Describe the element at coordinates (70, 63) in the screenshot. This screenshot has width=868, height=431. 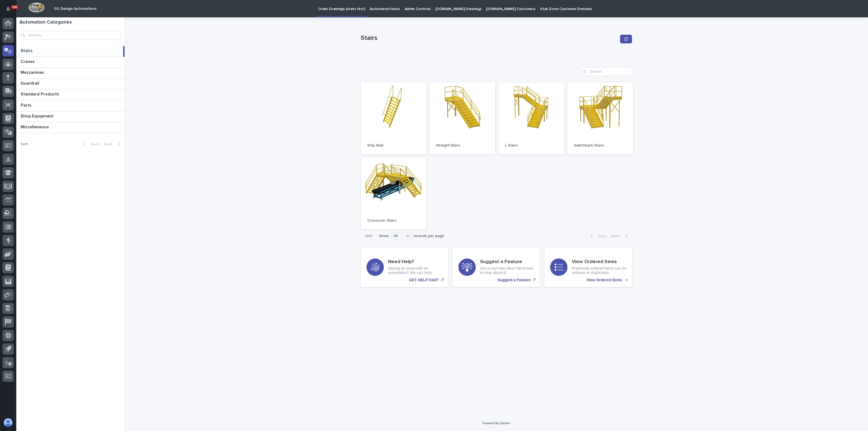
I see `a: CranesCranes` at that location.